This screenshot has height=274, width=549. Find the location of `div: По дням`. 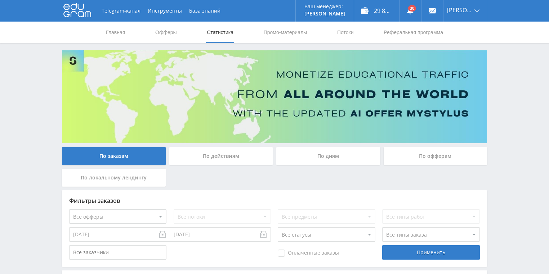

div: По дням is located at coordinates (328, 156).